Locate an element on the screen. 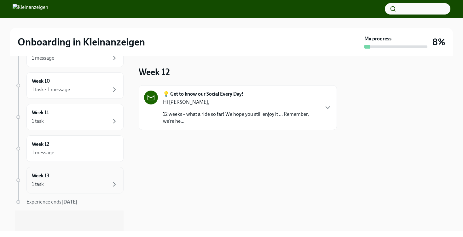 The width and height of the screenshot is (463, 237). h3: Week 12 is located at coordinates (154, 72).